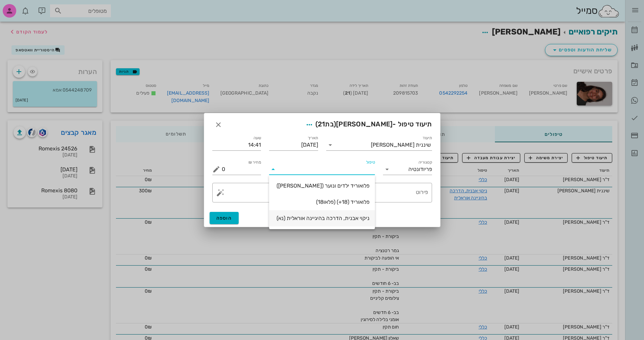 The height and width of the screenshot is (340, 644). What do you see at coordinates (425, 162) in the screenshot?
I see `label: קטגוריה` at bounding box center [425, 162].